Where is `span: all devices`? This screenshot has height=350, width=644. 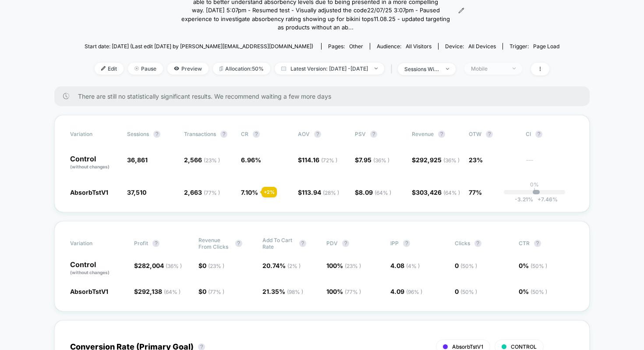
span: all devices is located at coordinates (482, 46).